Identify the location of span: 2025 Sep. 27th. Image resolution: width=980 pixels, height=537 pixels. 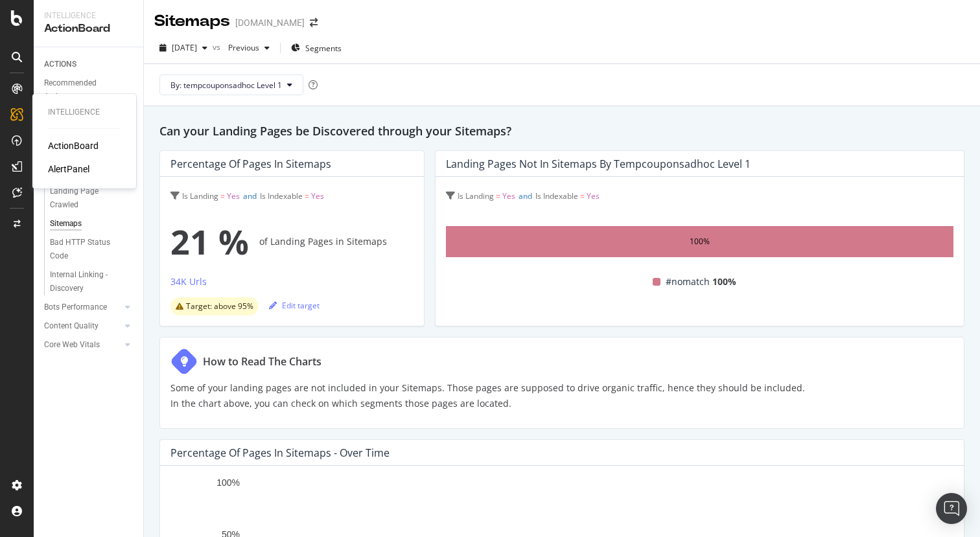
(184, 47).